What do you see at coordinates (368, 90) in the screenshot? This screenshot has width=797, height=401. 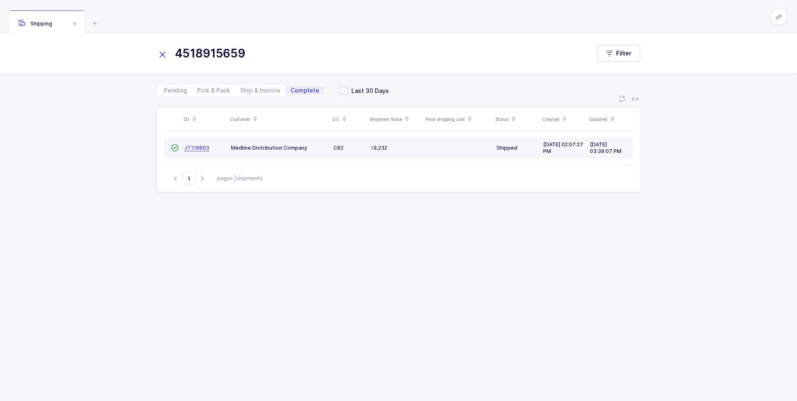 I see `span: Last 30 Days` at bounding box center [368, 90].